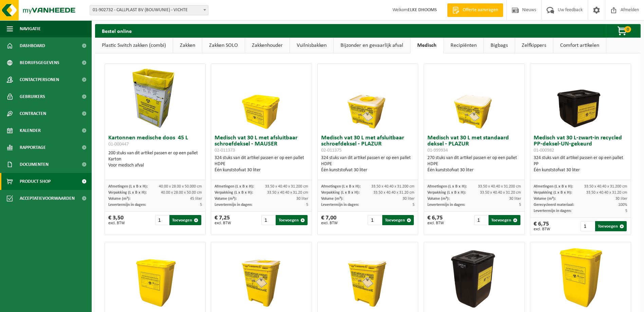 This screenshot has width=644, height=312. Describe the element at coordinates (627, 29) in the screenshot. I see `span: 0` at that location.